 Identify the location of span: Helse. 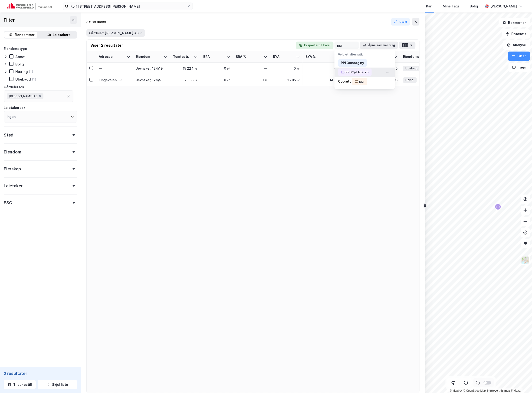
(410, 80).